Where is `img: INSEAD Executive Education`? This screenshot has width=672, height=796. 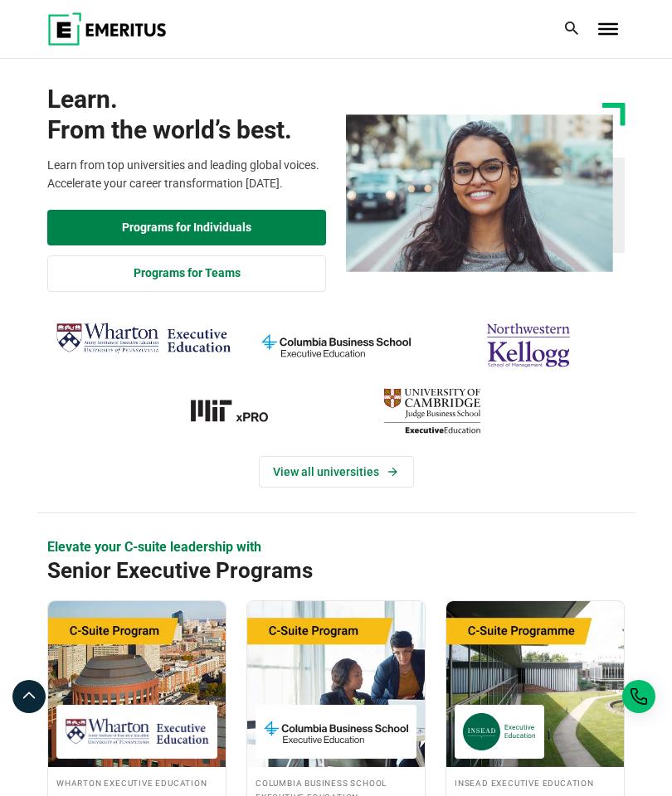
img: INSEAD Executive Education is located at coordinates (499, 731).